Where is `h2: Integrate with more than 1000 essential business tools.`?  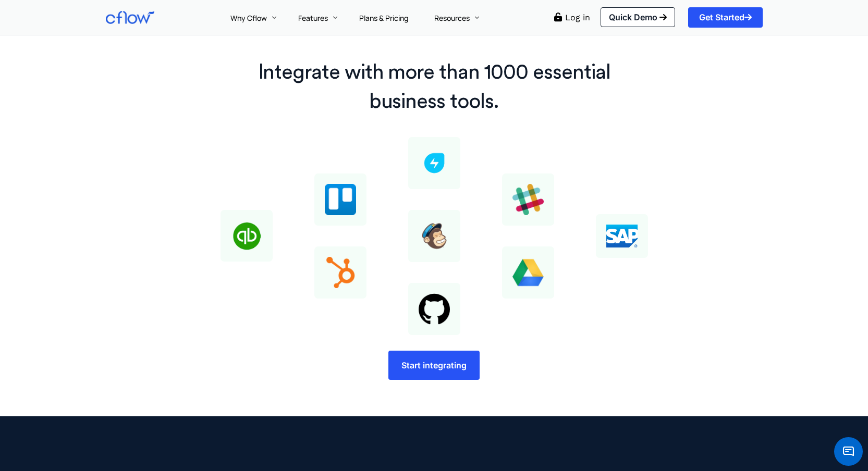
h2: Integrate with more than 1000 essential business tools. is located at coordinates (434, 87).